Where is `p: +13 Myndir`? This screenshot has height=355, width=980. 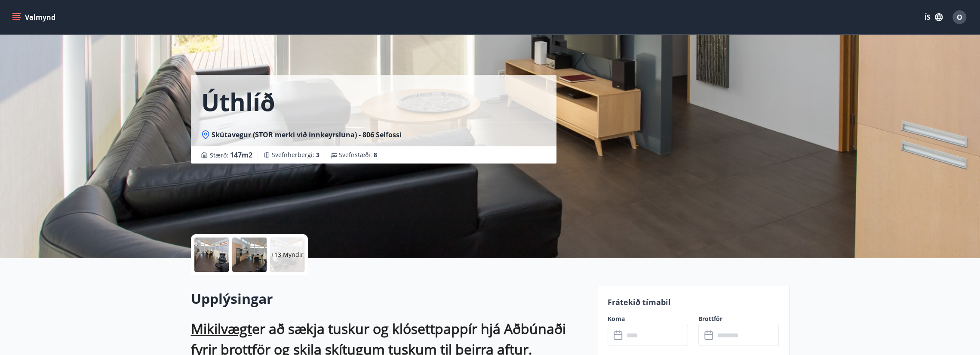
p: +13 Myndir is located at coordinates (287, 254).